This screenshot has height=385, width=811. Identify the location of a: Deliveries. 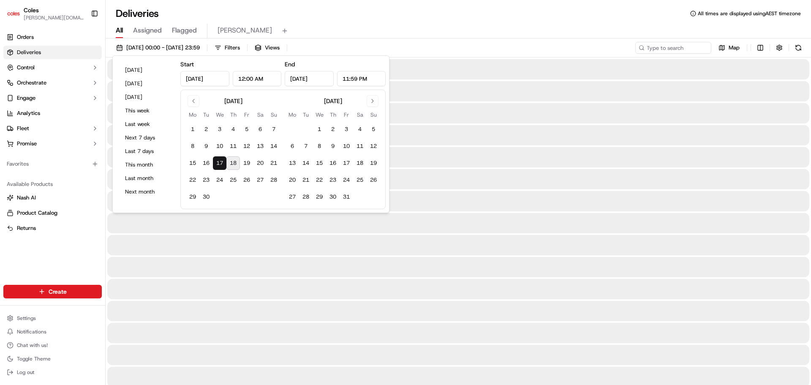
(52, 52).